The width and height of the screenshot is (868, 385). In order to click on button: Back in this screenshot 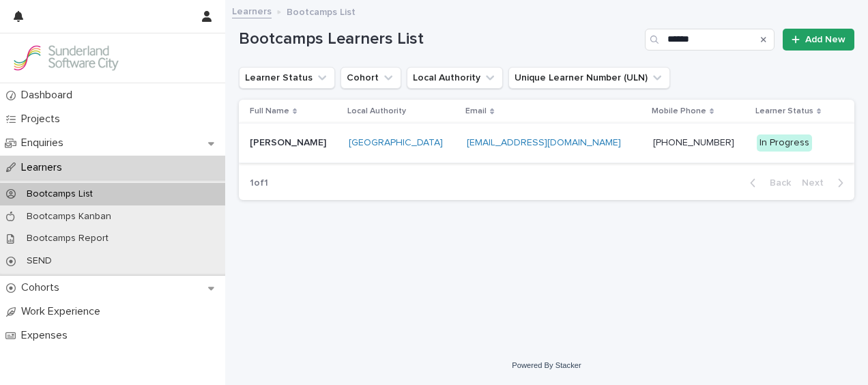, I will do `click(767, 183)`.